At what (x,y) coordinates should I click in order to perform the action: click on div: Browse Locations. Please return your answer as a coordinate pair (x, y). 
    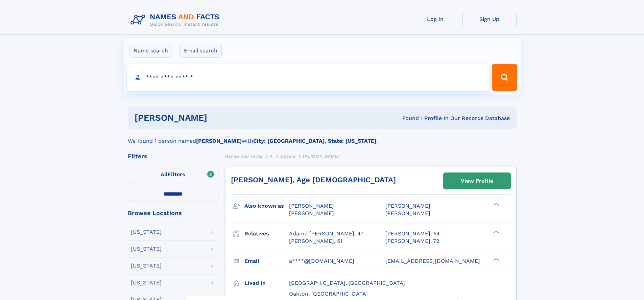
    Looking at the image, I should click on (173, 213).